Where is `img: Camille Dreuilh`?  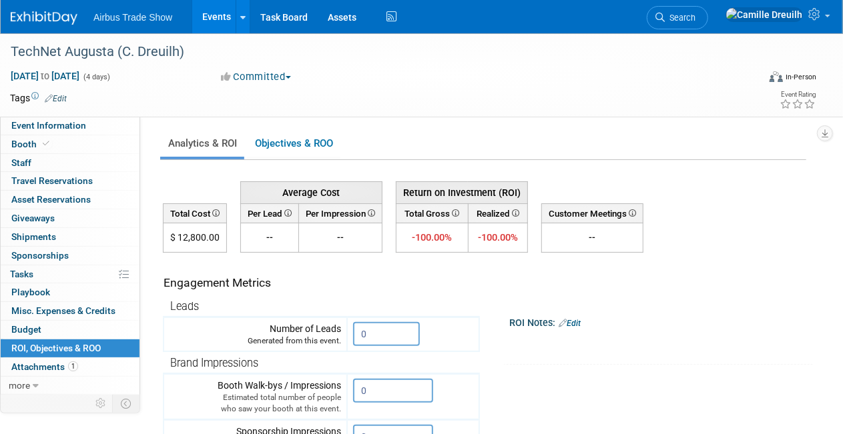 img: Camille Dreuilh is located at coordinates (764, 15).